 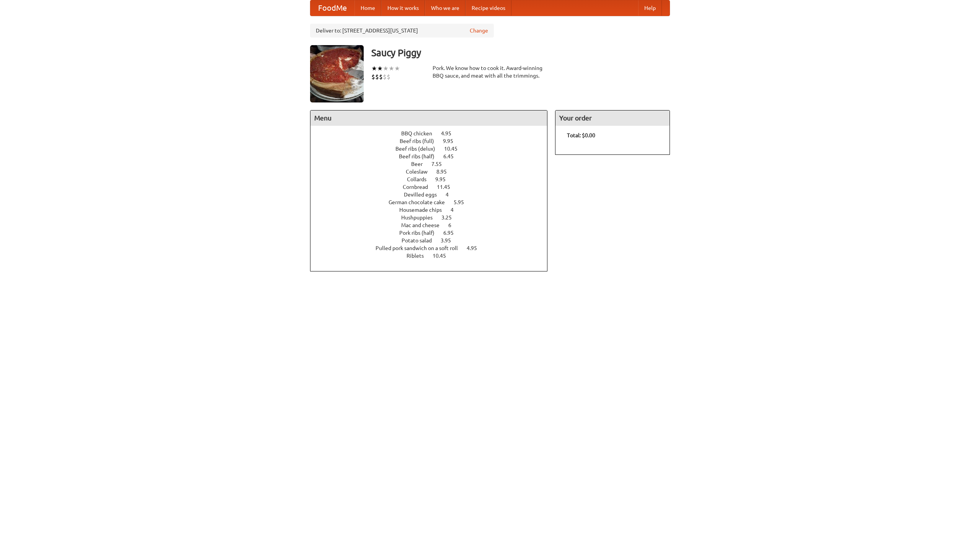 I want to click on a: Potato salad 3.95, so click(x=433, y=240).